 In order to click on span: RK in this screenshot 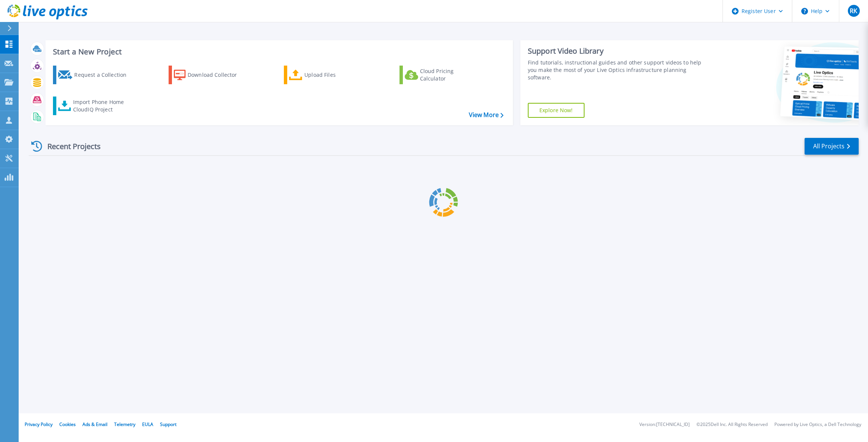, I will do `click(853, 11)`.